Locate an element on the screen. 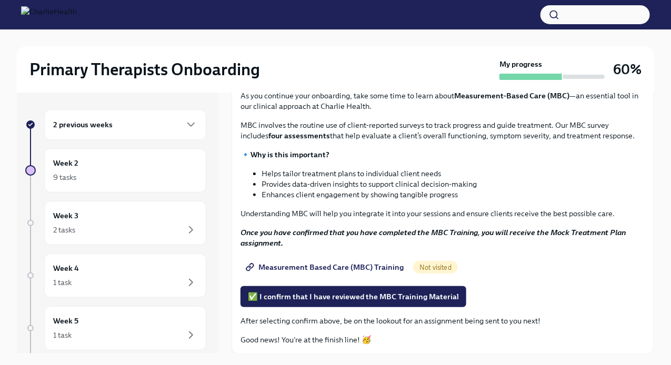  a: Week 41 task is located at coordinates (116, 276).